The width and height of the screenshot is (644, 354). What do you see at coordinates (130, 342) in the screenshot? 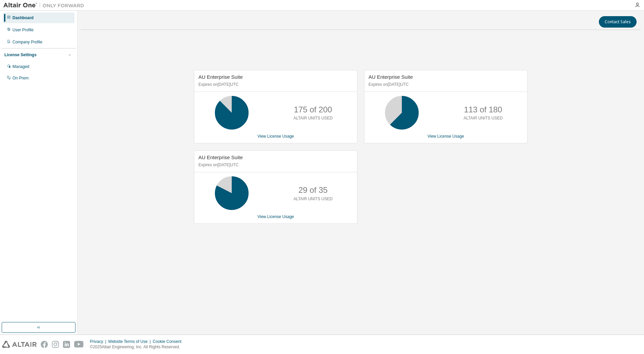
I see `div: Website Terms of Use` at bounding box center [130, 342].